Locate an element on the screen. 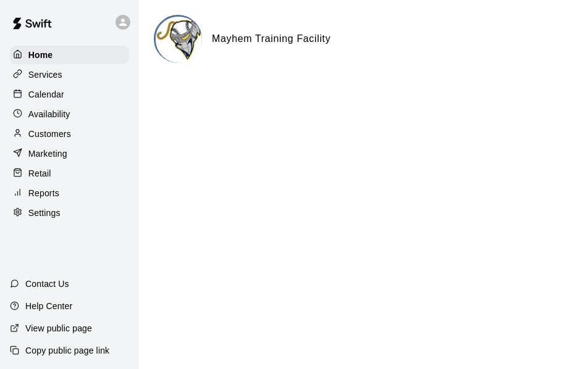 The width and height of the screenshot is (588, 369). div: Retail is located at coordinates (69, 173).